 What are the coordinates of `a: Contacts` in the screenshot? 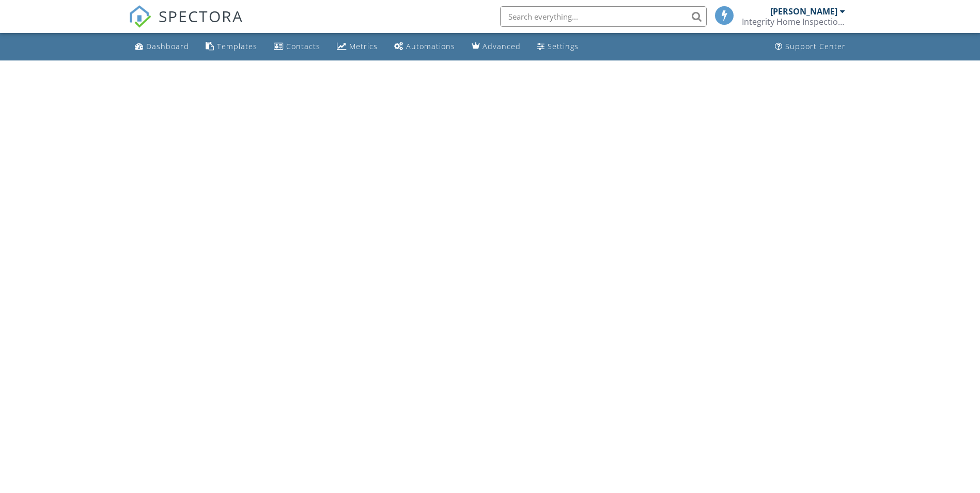 It's located at (297, 46).